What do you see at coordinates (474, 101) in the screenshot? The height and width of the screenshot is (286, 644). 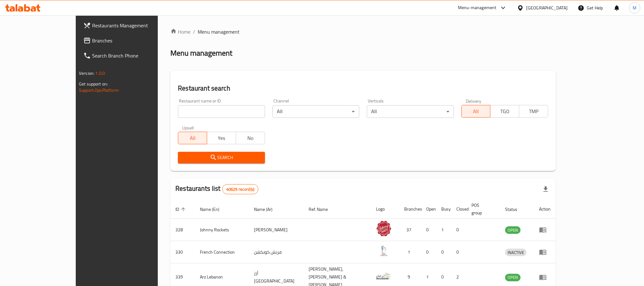 I see `label: Delivery` at bounding box center [474, 101].